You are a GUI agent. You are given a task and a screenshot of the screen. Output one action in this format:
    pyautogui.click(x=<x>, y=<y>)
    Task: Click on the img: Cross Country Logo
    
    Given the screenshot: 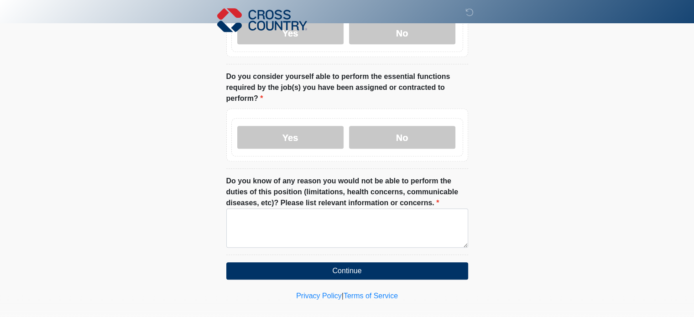 What is the action you would take?
    pyautogui.click(x=263, y=20)
    